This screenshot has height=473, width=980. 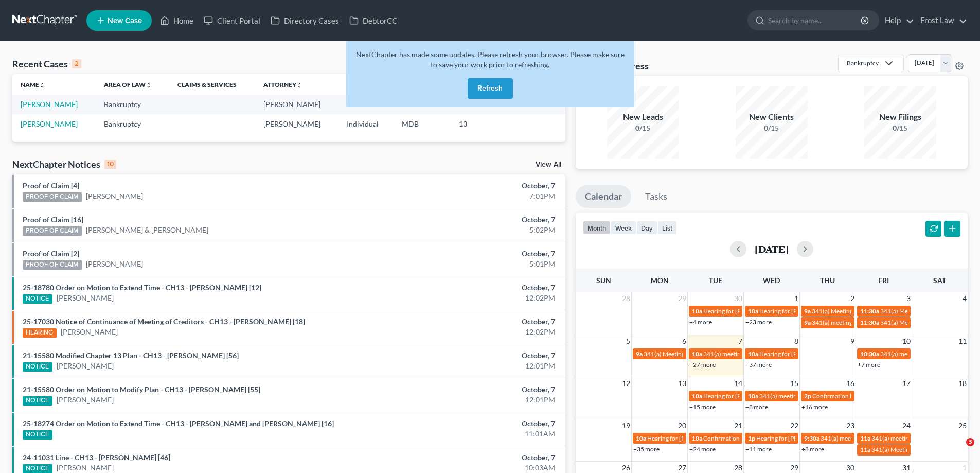 I want to click on span: 12, so click(x=626, y=384).